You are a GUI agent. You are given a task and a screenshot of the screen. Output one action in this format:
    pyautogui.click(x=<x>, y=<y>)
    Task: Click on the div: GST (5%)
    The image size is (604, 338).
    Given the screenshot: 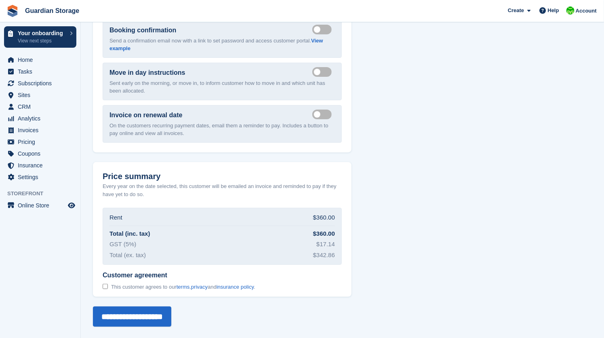 What is the action you would take?
    pyautogui.click(x=123, y=244)
    